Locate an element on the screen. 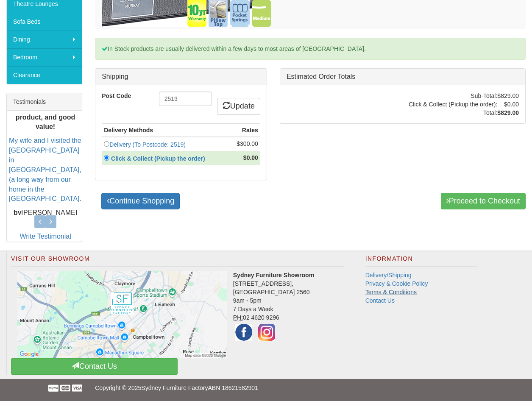 This screenshot has height=401, width=532. strong: Delivery Methods is located at coordinates (129, 130).